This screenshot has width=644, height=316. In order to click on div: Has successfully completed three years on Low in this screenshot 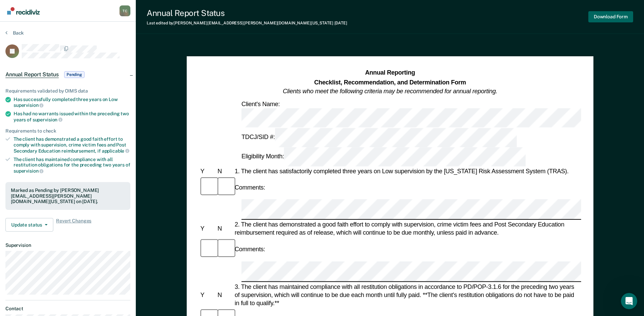, I will do `click(72, 102)`.